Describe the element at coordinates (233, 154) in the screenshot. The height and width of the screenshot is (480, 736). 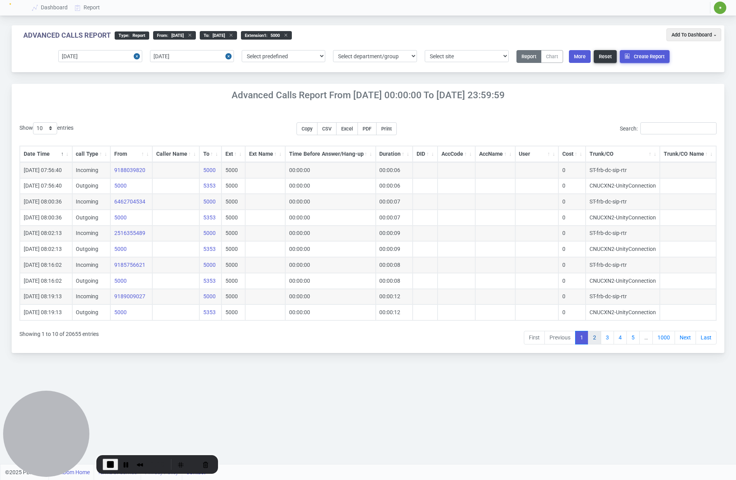
I see `th: Ext: activate to sort column ascending` at that location.